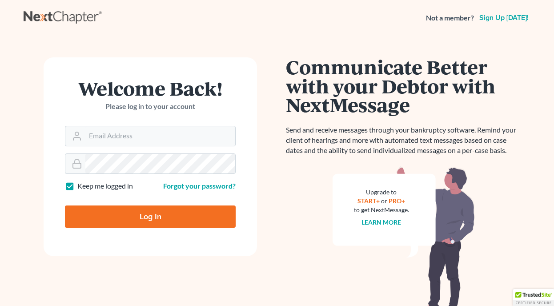 The width and height of the screenshot is (554, 306). I want to click on p: Please log in to your account, so click(150, 106).